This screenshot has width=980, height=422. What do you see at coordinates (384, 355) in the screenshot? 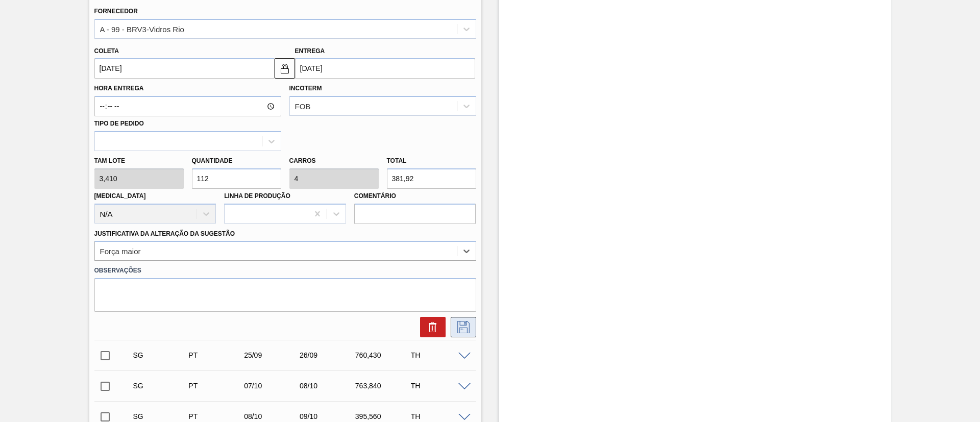
I see `div: 760,430` at bounding box center [384, 355].